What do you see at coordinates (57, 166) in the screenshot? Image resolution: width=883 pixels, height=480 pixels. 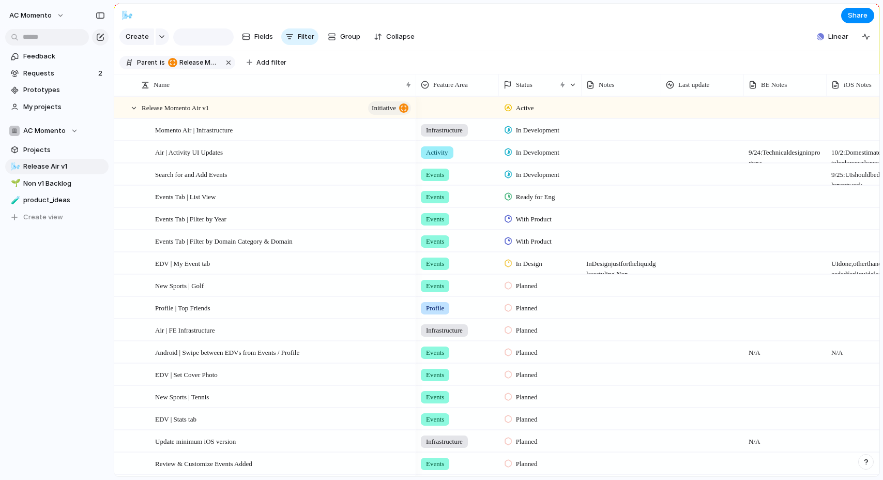 I see `a: 🌬️Release Air v1` at bounding box center [57, 166].